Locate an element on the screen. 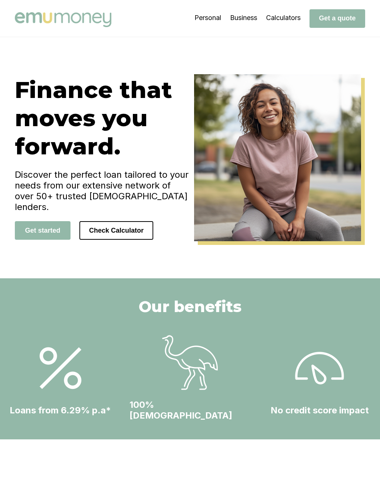 This screenshot has width=380, height=498. h1: Finance that moves you forward. is located at coordinates (102, 118).